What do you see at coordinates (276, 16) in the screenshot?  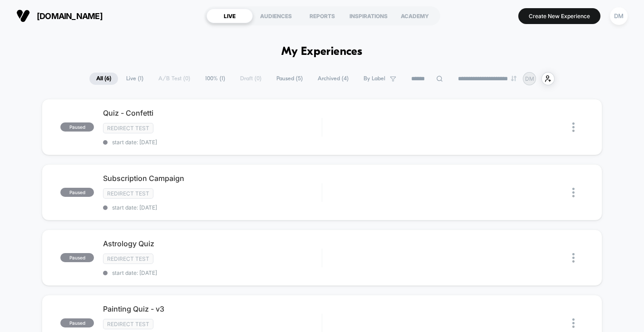 I see `div: AUDIENCES` at bounding box center [276, 16].